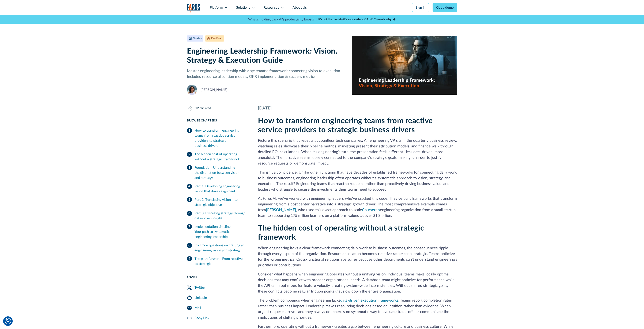 This screenshot has width=644, height=329. Describe the element at coordinates (357, 19) in the screenshot. I see `a: It’s not the model—it’s your system. GAINS™ reveals why` at that location.